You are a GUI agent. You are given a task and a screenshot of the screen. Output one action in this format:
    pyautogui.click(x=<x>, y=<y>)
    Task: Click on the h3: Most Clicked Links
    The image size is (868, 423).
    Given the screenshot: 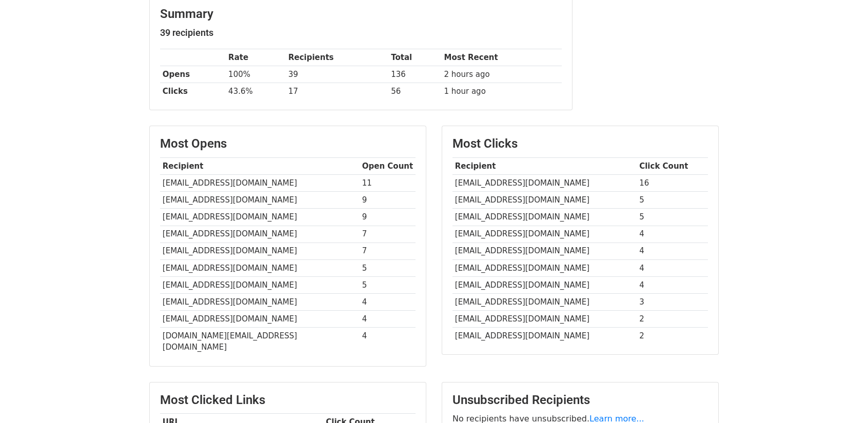 What is the action you would take?
    pyautogui.click(x=288, y=400)
    